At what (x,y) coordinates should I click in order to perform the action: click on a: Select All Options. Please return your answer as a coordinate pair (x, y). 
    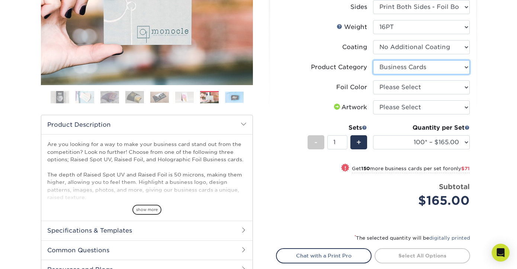
    Looking at the image, I should click on (422, 256).